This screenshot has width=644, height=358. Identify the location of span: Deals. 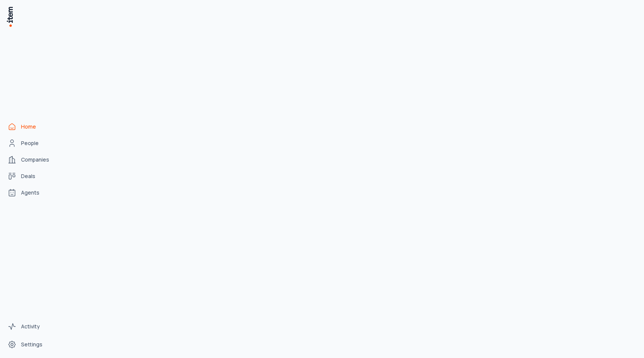
(28, 176).